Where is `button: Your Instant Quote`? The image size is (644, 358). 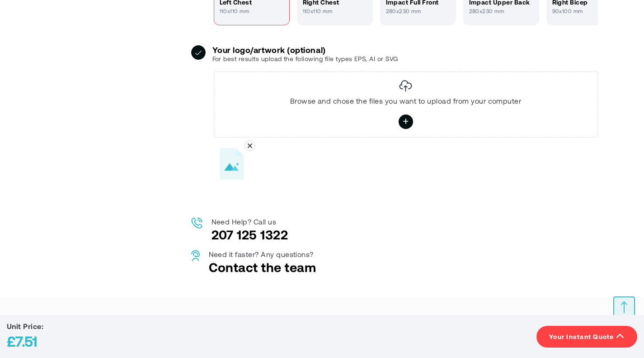 button: Your Instant Quote is located at coordinates (587, 337).